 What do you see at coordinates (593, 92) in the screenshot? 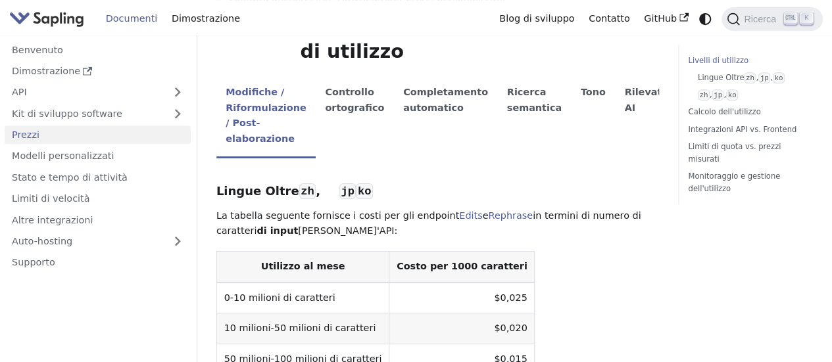
I see `font: Tono` at bounding box center [593, 92].